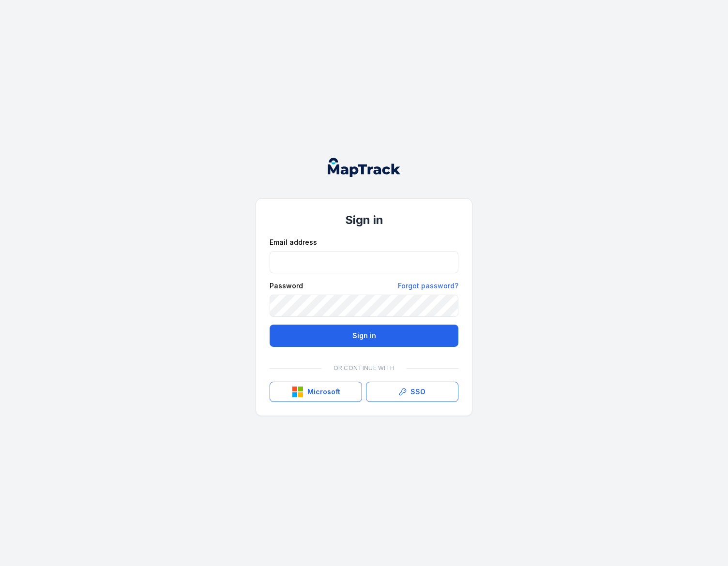  Describe the element at coordinates (286, 286) in the screenshot. I see `label: Password` at that location.